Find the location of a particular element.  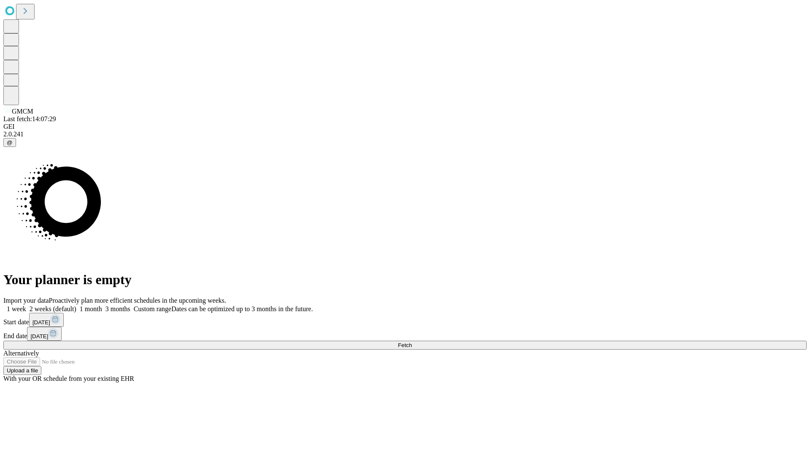

span: 1 week is located at coordinates (16, 308).